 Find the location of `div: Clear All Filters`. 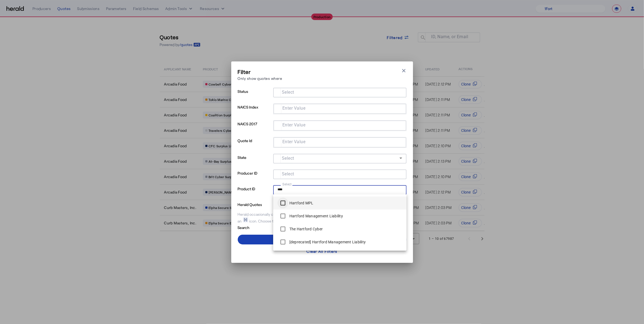

div: Clear All Filters is located at coordinates (322, 251).